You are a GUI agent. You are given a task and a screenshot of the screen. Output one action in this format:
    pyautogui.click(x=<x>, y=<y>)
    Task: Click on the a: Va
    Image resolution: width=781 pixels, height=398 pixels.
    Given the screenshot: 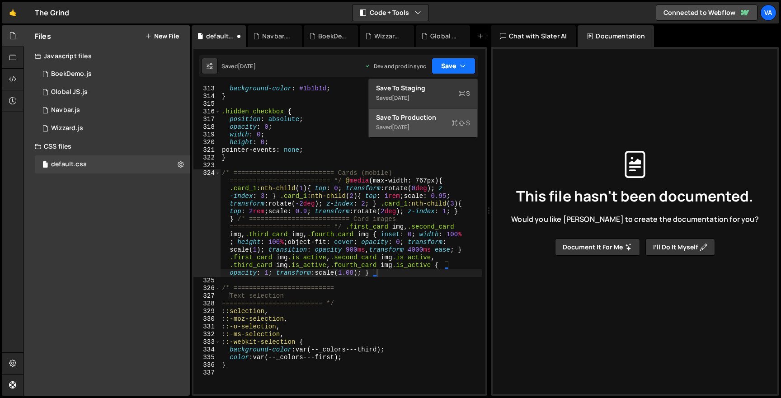 What is the action you would take?
    pyautogui.click(x=768, y=13)
    